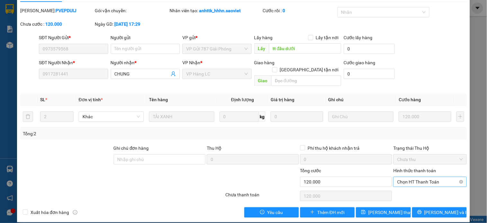 The image size is (487, 223). Describe the element at coordinates (334, 148) in the screenshot. I see `span: Phí thu hộ khách nhận trả` at that location.